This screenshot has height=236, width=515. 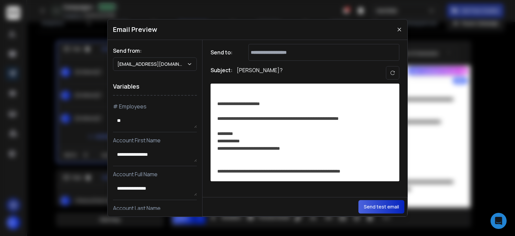 I want to click on div: Open Intercom Messenger, so click(x=498, y=221).